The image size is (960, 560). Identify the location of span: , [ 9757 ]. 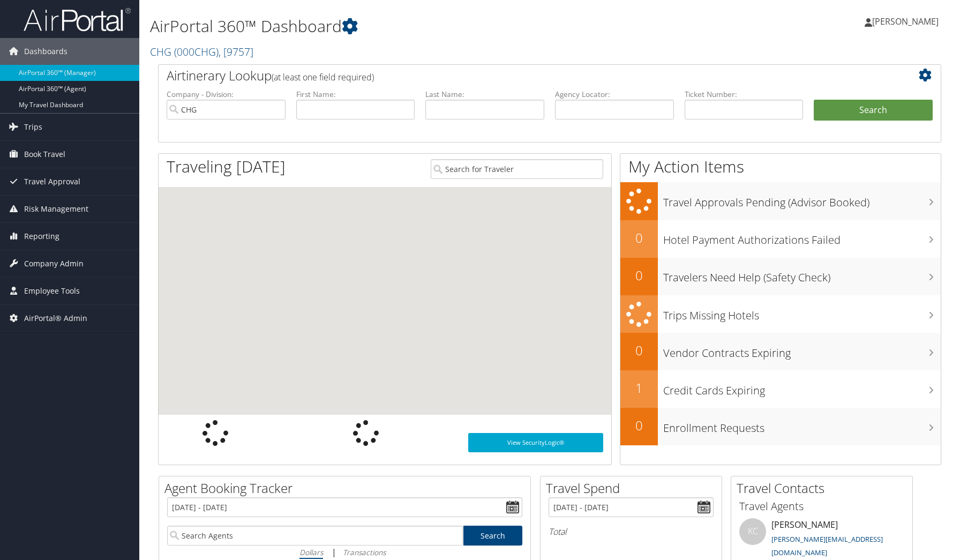
(235, 51).